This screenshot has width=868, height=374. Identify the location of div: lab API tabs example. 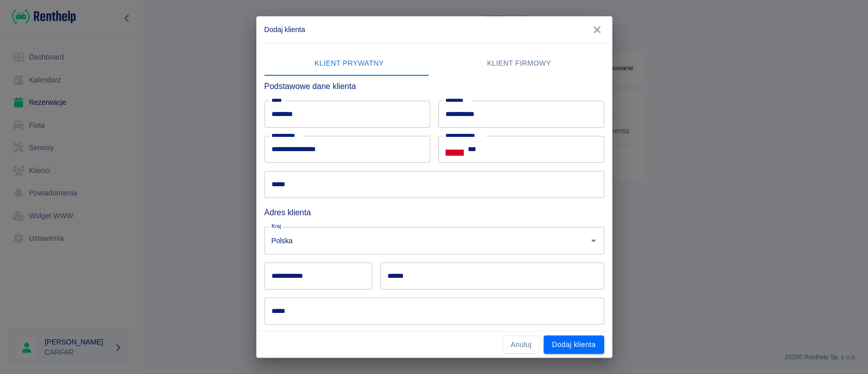
(434, 64).